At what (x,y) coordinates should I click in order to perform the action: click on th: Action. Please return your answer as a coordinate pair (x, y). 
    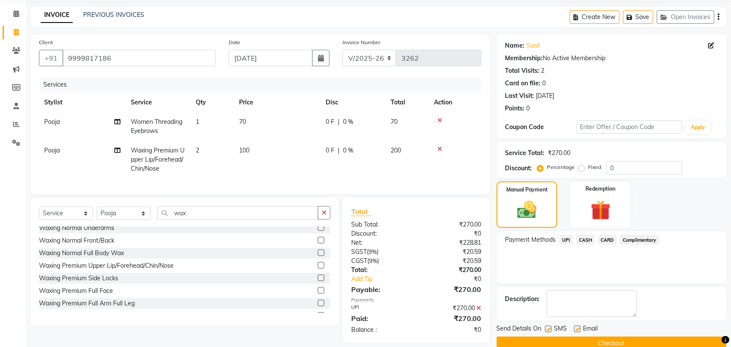
    Looking at the image, I should click on (455, 102).